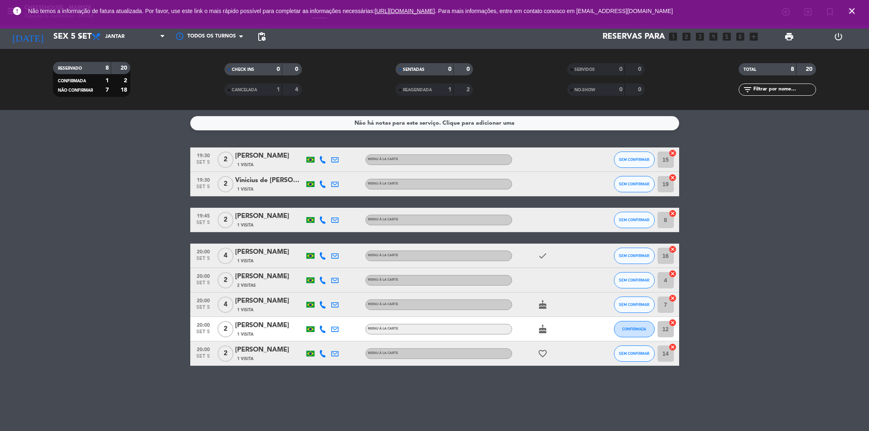 The height and width of the screenshot is (431, 869). Describe the element at coordinates (633, 37) in the screenshot. I see `span: Reservas para` at that location.